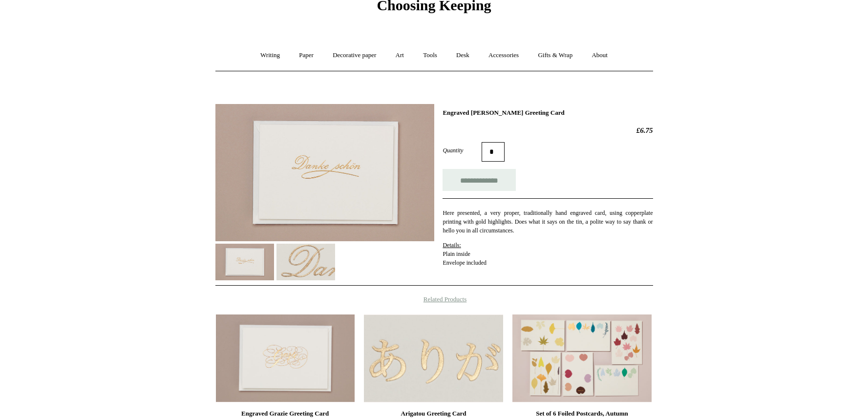 The image size is (868, 418). What do you see at coordinates (429, 55) in the screenshot?
I see `a: Tools` at bounding box center [429, 55].